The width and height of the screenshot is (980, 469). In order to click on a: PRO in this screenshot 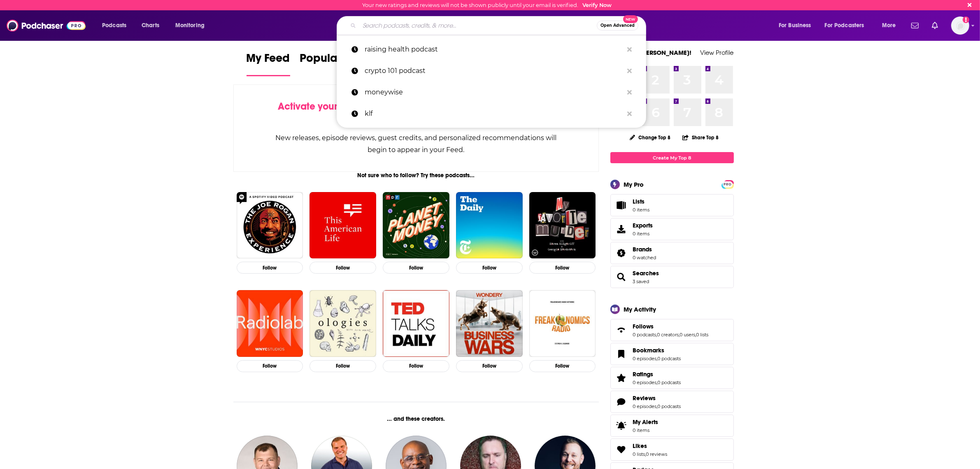, I will do `click(728, 184)`.